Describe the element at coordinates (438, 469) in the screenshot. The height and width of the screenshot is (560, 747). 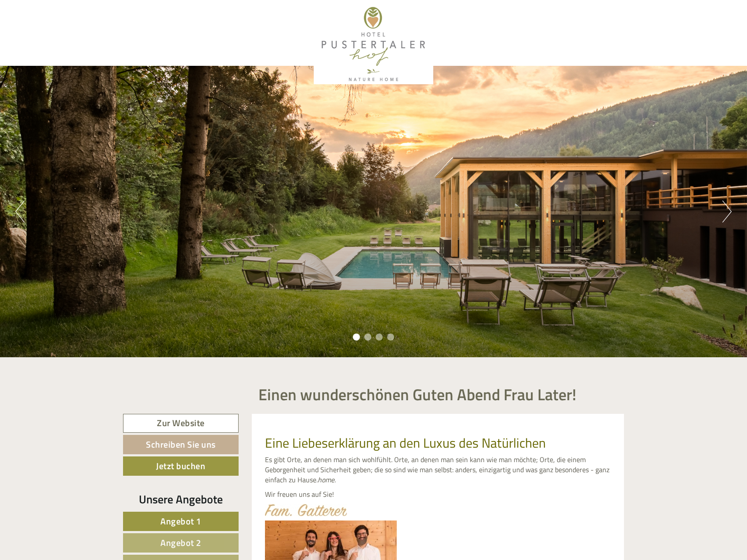
I see `p: Es gibt Orte, an denen man sich wohlfühlt. Orte, an denen man sein kann wie man möchte; Orte, die...` at that location.